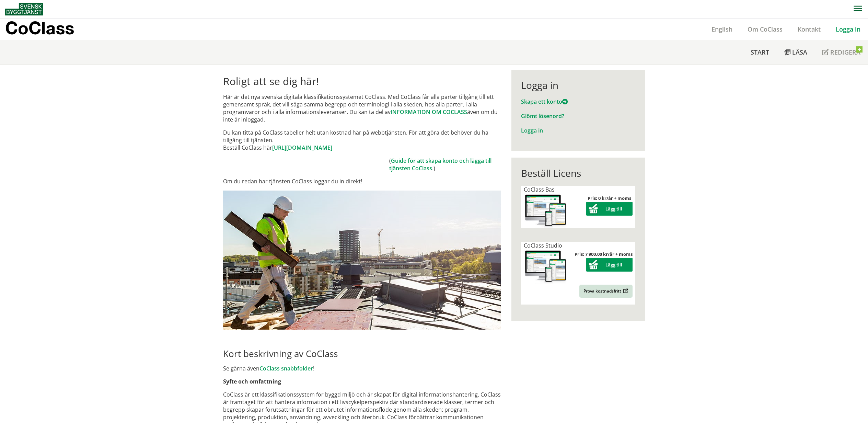 The height and width of the screenshot is (423, 868). I want to click on a: Läsa, so click(795, 52).